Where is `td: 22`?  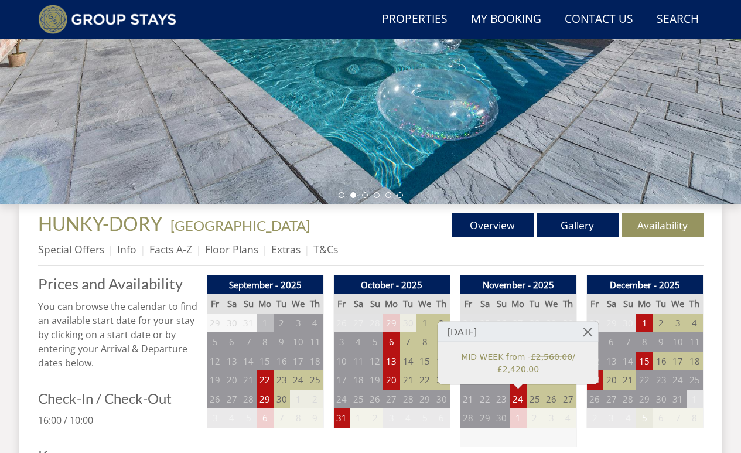 td: 22 is located at coordinates (265, 380).